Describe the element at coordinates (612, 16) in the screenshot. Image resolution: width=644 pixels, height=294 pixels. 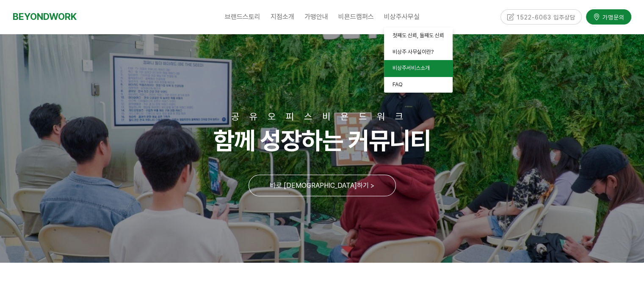
I see `span: 가맹문의` at that location.